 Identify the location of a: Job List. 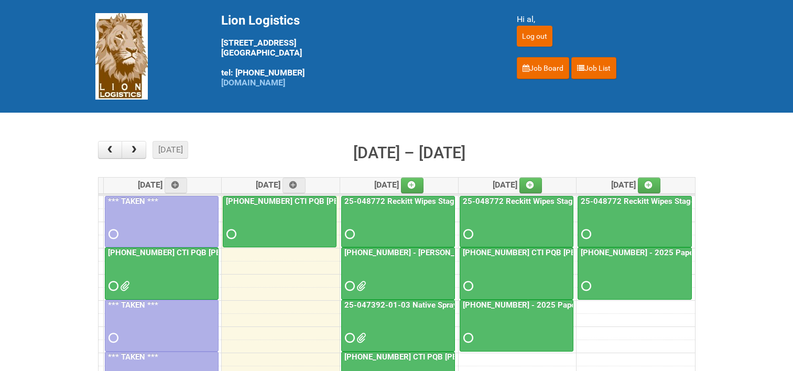
(594, 68).